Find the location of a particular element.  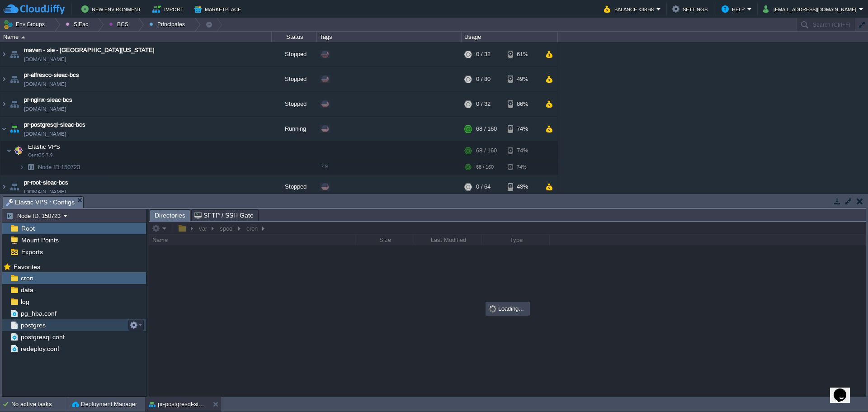

div: 48% is located at coordinates (522, 187).